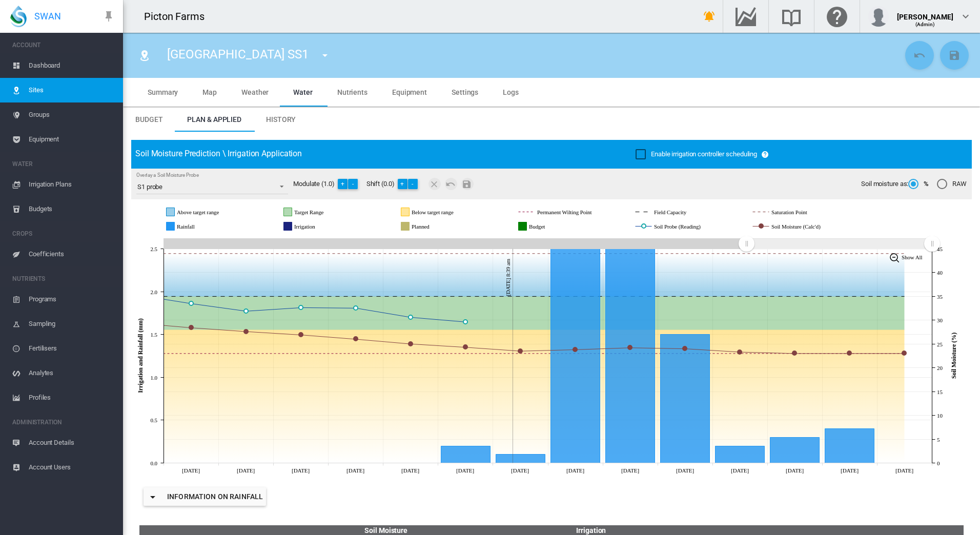 This screenshot has width=980, height=535. I want to click on span: Analytes, so click(72, 373).